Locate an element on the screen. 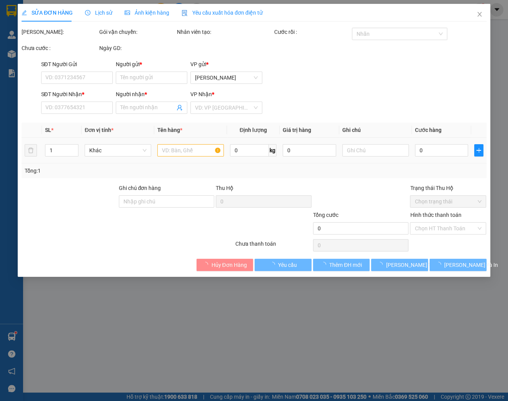 The height and width of the screenshot is (401, 508). span: Định lượng is located at coordinates (253, 130).